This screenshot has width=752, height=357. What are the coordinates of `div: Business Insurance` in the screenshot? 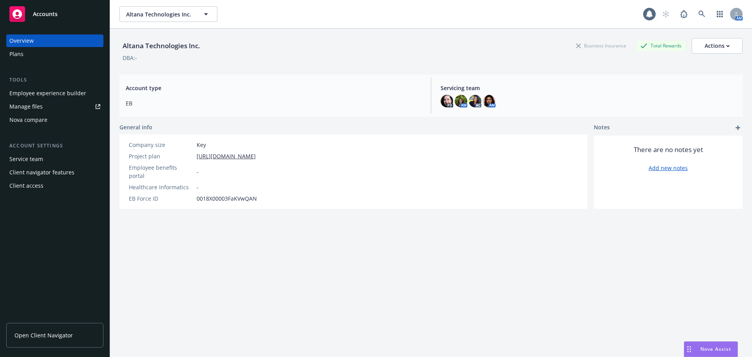 It's located at (602, 45).